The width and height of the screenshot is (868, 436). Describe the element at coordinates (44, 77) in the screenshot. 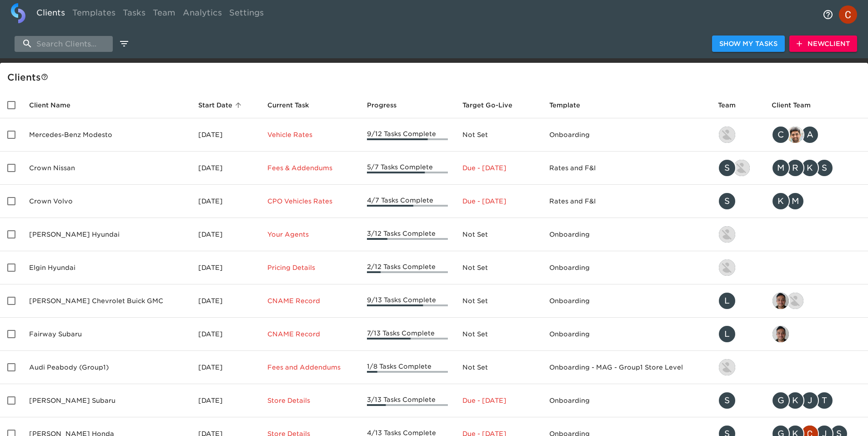

I see `svg: This is a list of all of your clients and clients shared with you` at that location.